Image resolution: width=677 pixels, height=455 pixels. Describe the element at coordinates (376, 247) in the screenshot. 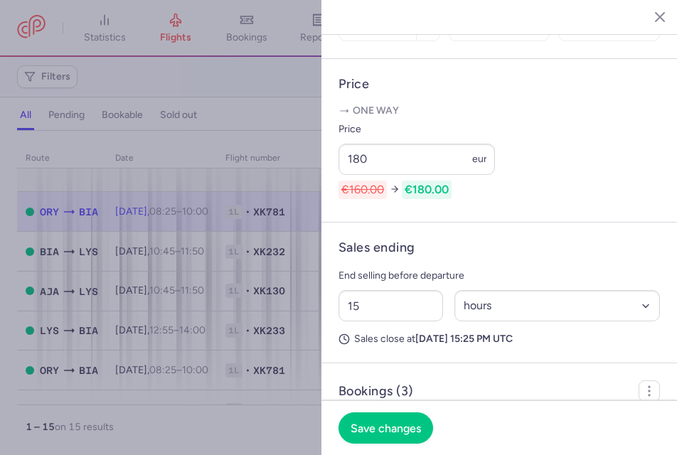

I see `h4: Sales ending` at that location.